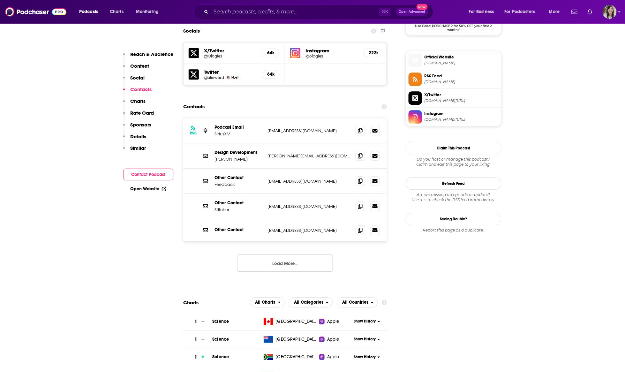 The width and height of the screenshot is (625, 372). Describe the element at coordinates (135, 139) in the screenshot. I see `button: Details` at that location.